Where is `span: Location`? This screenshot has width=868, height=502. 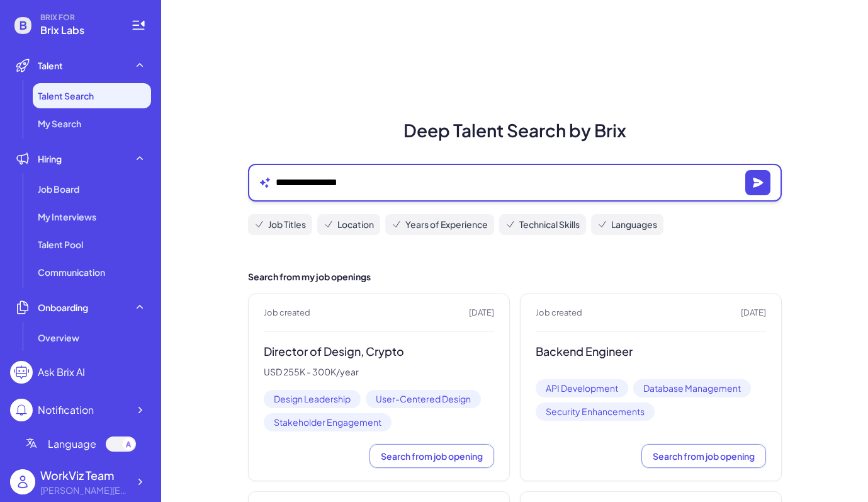 span: Location is located at coordinates (356, 225).